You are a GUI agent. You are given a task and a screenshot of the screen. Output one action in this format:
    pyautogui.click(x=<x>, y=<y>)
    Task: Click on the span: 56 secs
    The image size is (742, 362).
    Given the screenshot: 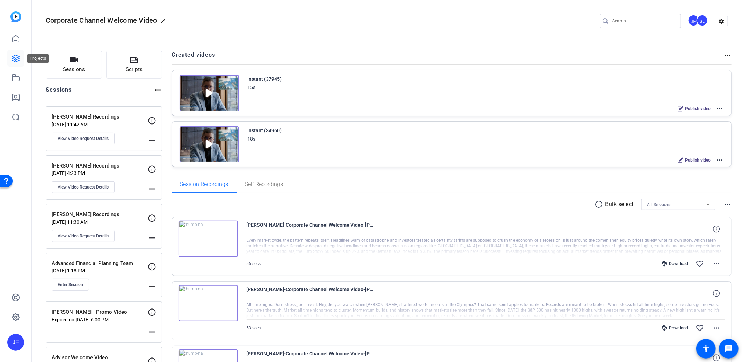 What is the action you would take?
    pyautogui.click(x=254, y=263)
    